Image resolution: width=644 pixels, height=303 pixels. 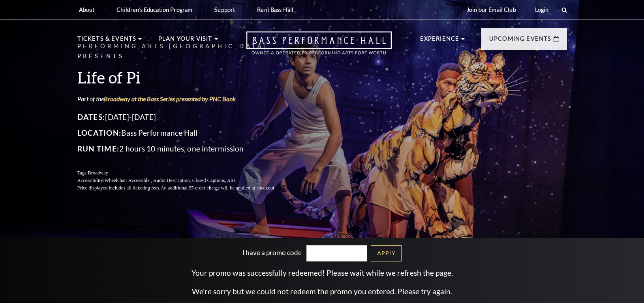 I want to click on p: Plan Your Visit, so click(x=186, y=41).